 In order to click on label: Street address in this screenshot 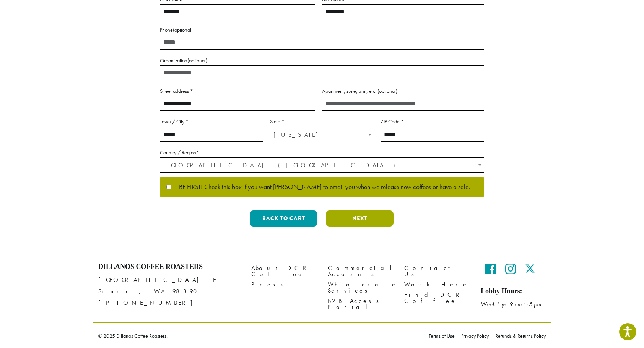, I will do `click(237, 91)`.